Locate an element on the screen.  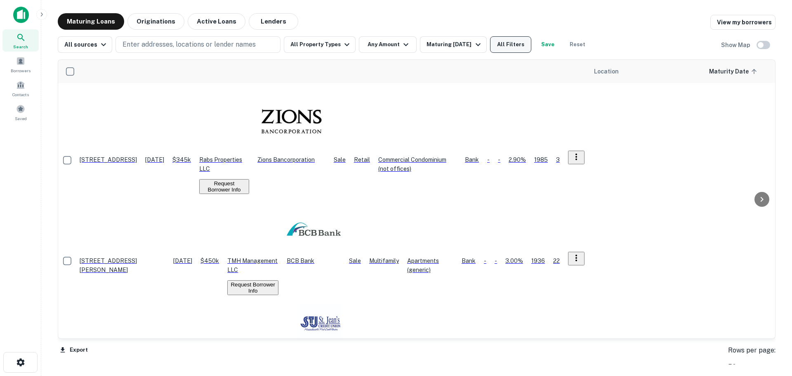
button: All Filters is located at coordinates (511, 45).